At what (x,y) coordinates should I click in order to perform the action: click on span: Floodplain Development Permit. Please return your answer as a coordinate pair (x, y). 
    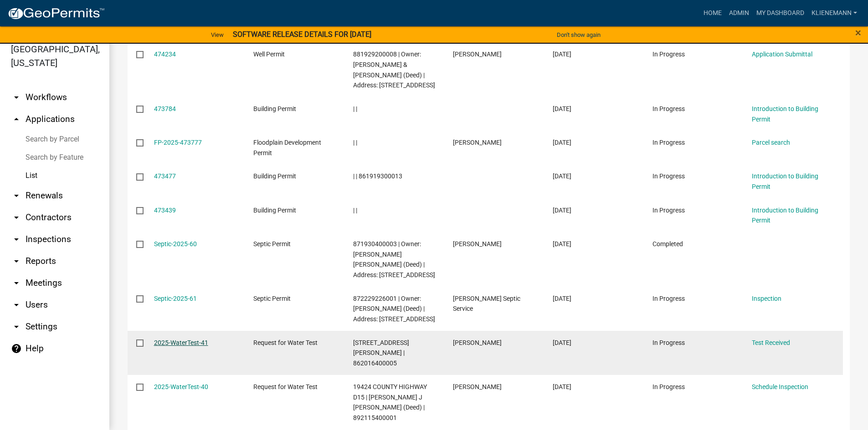
    Looking at the image, I should click on (287, 147).